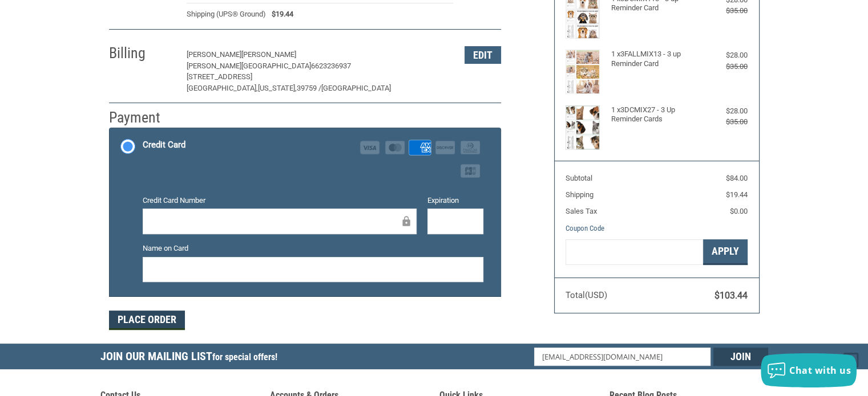 The width and height of the screenshot is (868, 396). Describe the element at coordinates (585, 228) in the screenshot. I see `a: Coupon Code` at that location.